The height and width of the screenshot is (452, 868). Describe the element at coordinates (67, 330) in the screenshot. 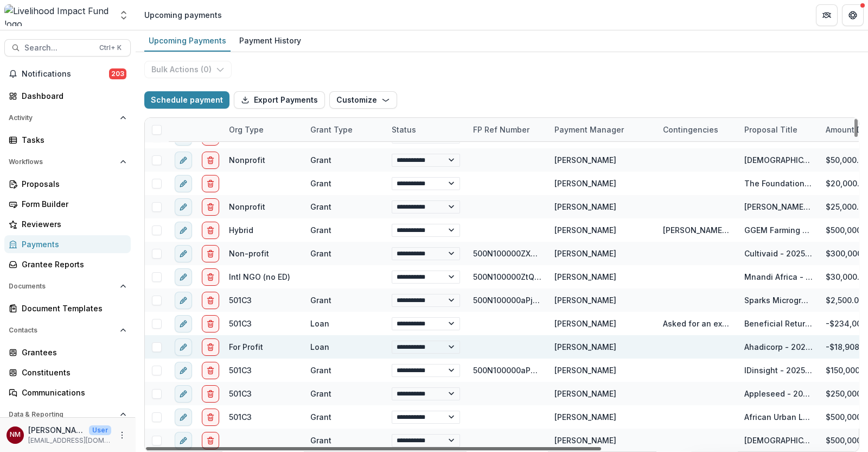

I see `button: Open Contacts` at that location.